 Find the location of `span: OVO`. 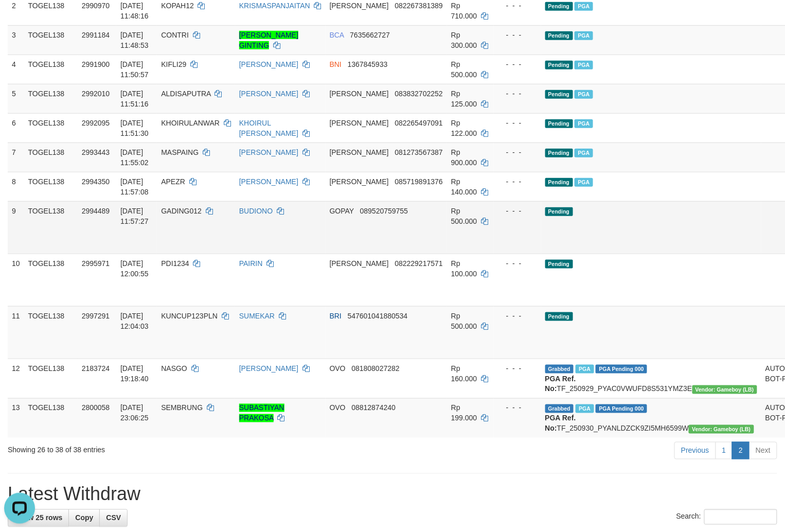

span: OVO is located at coordinates (337, 408).